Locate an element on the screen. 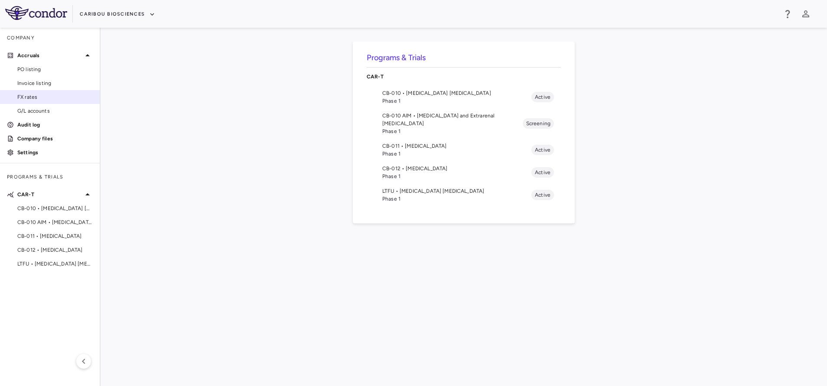 Image resolution: width=827 pixels, height=386 pixels. img: logo-full-SnFGN8VE.png is located at coordinates (36, 13).